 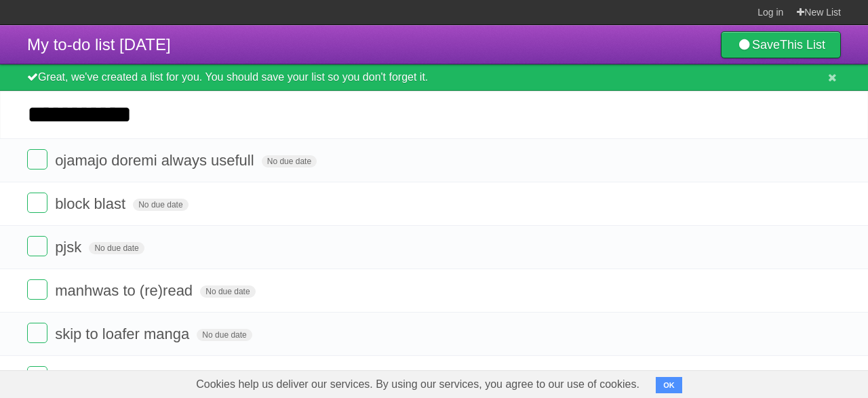 What do you see at coordinates (781, 45) in the screenshot?
I see `a: SaveThis List` at bounding box center [781, 45].